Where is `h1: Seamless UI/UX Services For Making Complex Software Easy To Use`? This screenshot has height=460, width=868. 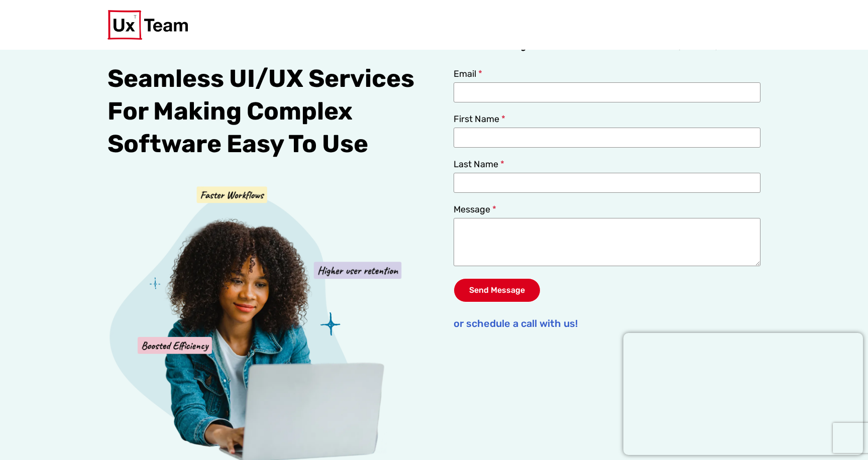
h1: Seamless UI/UX Services For Making Complex Software Easy To Use is located at coordinates (266, 111).